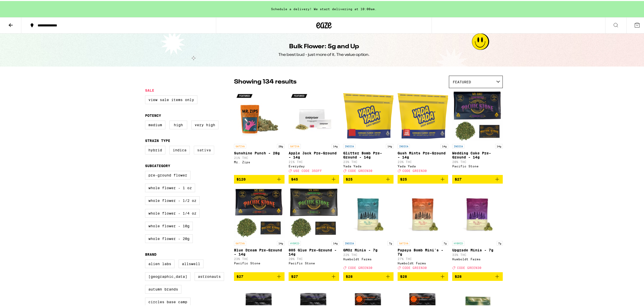 The width and height of the screenshot is (644, 306). What do you see at coordinates (368, 115) in the screenshot?
I see `img: Yada Yada - Glitter Bomb Pre-Ground - 14g` at bounding box center [368, 115].